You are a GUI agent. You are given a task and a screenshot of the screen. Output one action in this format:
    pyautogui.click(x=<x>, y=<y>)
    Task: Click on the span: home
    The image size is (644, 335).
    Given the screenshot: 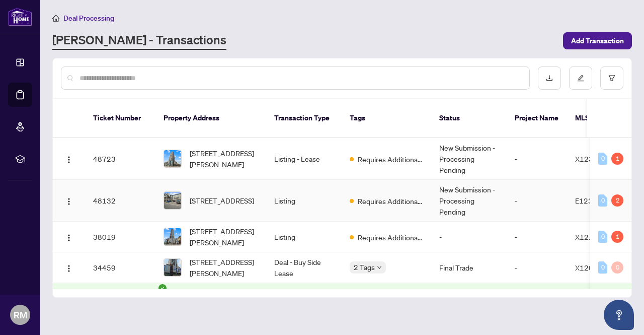 What is the action you would take?
    pyautogui.click(x=56, y=18)
    